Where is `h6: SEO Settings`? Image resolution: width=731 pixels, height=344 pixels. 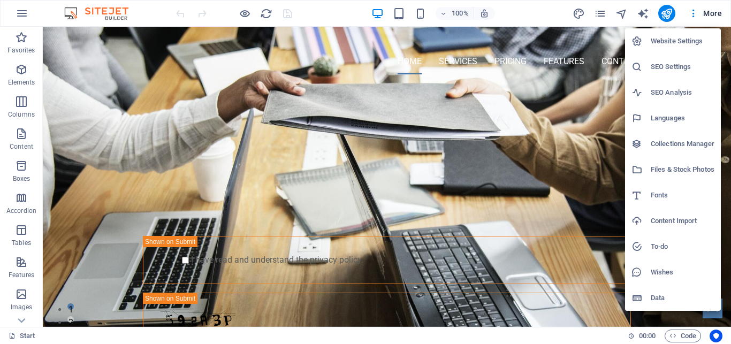 h6: SEO Settings is located at coordinates (683, 67).